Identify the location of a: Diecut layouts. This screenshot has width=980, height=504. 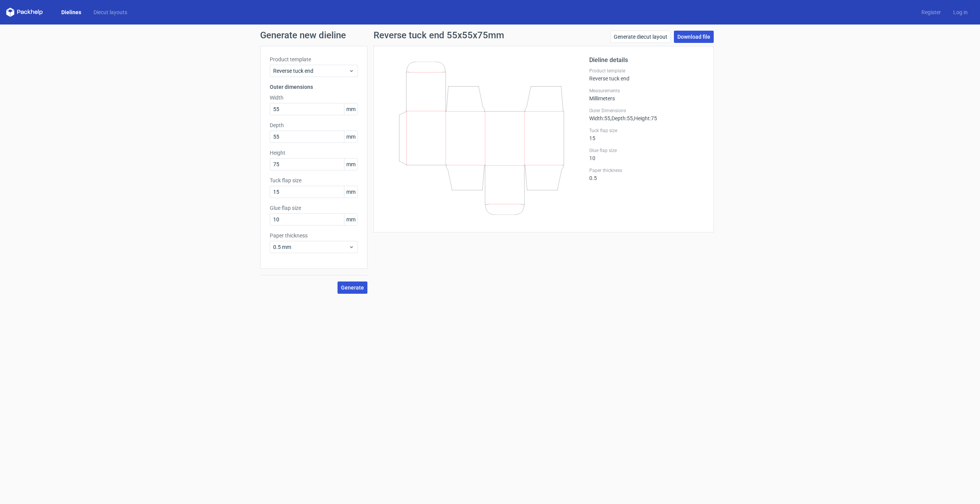
(110, 13).